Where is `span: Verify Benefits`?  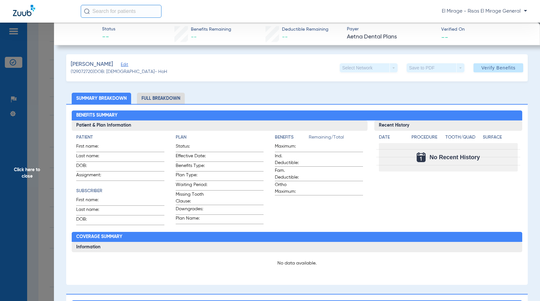 span: Verify Benefits is located at coordinates (499, 68).